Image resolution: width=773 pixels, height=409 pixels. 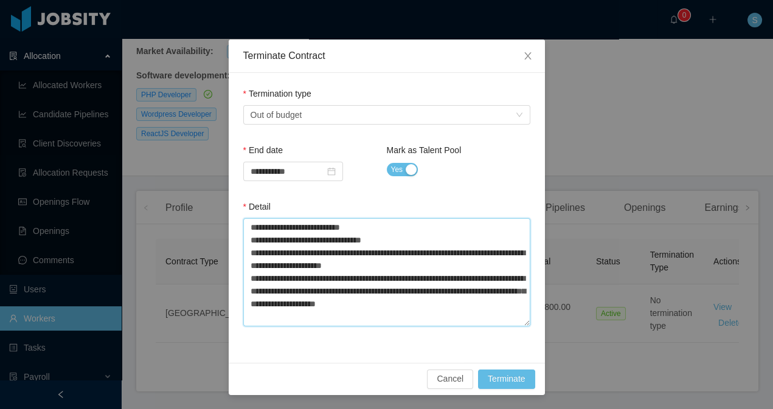 I want to click on label: Detail, so click(x=257, y=207).